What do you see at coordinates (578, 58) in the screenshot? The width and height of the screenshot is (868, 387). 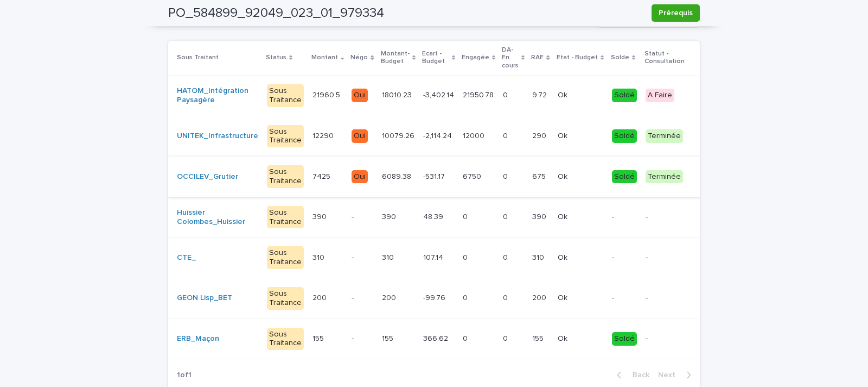 I see `p: Etat - Budget` at bounding box center [578, 58].